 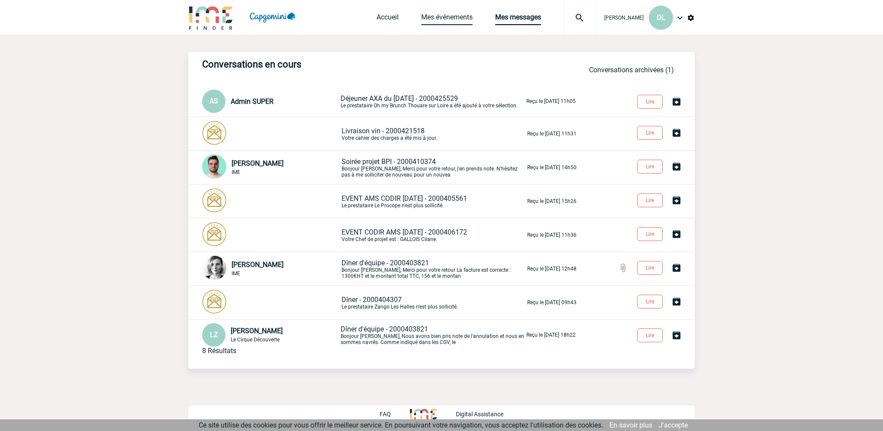 I want to click on span: Dîner - 2000404307, so click(x=372, y=300).